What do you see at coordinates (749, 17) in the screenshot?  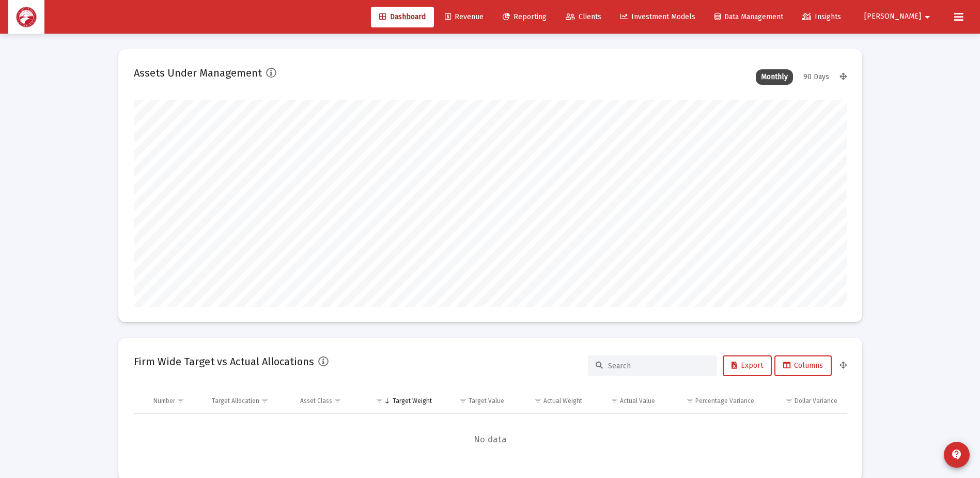 I see `a: Data Management` at bounding box center [749, 17].